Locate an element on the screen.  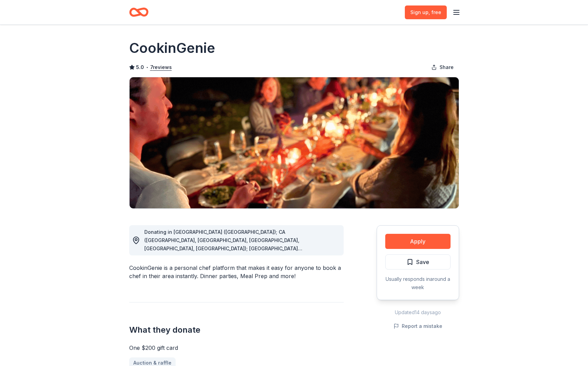
button: Share is located at coordinates (443, 67).